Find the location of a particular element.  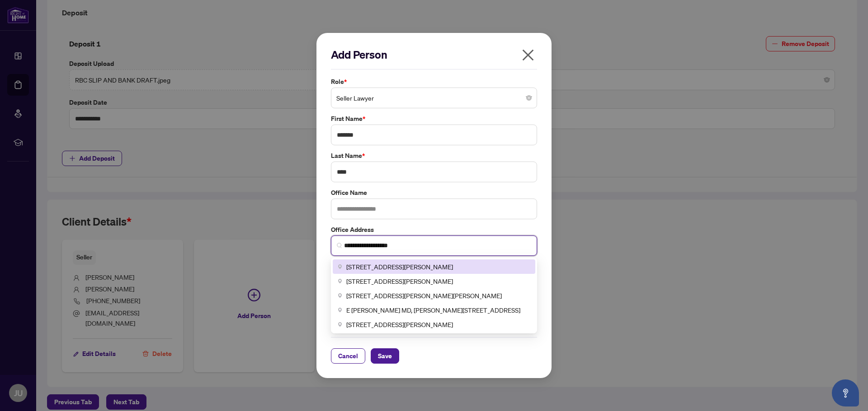

label: Office Address is located at coordinates (434, 230).